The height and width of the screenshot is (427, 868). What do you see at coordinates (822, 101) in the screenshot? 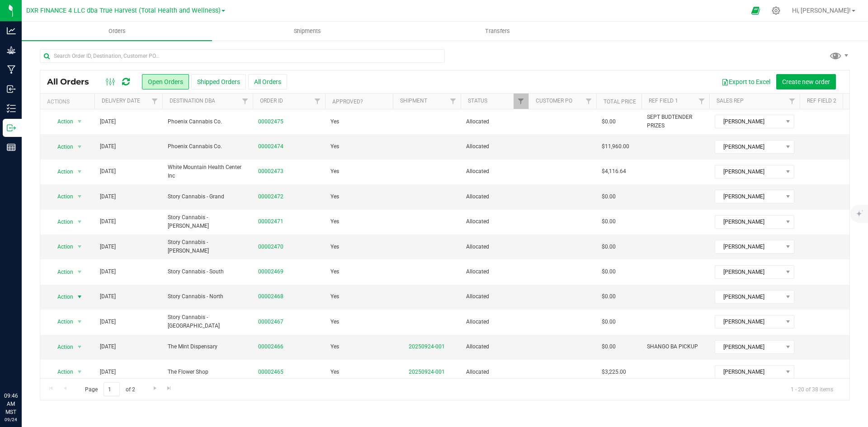
I see `a: Ref Field 2` at bounding box center [822, 101].